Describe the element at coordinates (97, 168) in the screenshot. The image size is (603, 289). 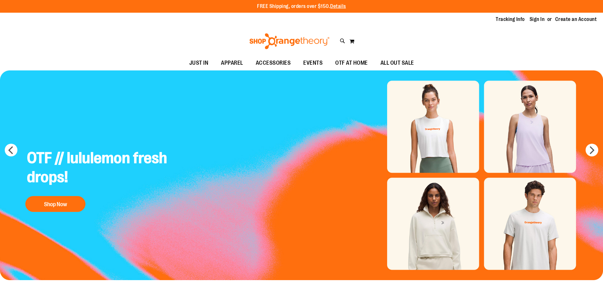
I see `h2: OTF // lululemon fresh drops!` at that location.